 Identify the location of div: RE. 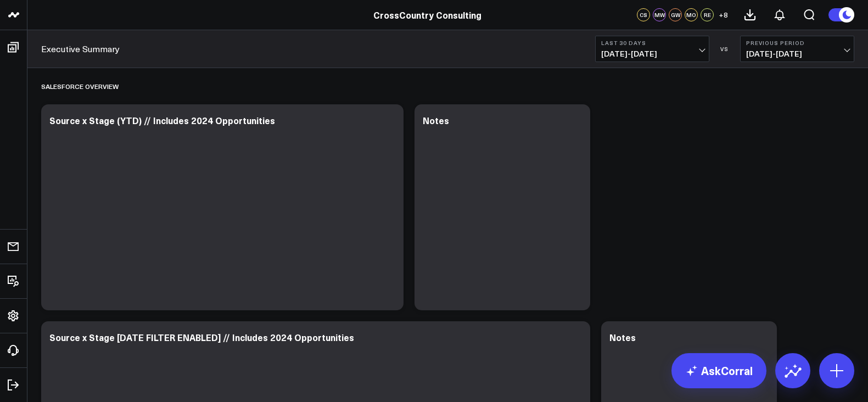
(707, 15).